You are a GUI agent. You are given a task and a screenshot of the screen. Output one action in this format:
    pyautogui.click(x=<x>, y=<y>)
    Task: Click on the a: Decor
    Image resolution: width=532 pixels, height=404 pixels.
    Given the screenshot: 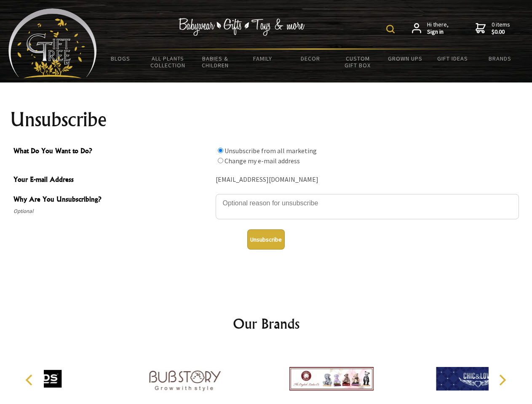 What is the action you would take?
    pyautogui.click(x=310, y=59)
    